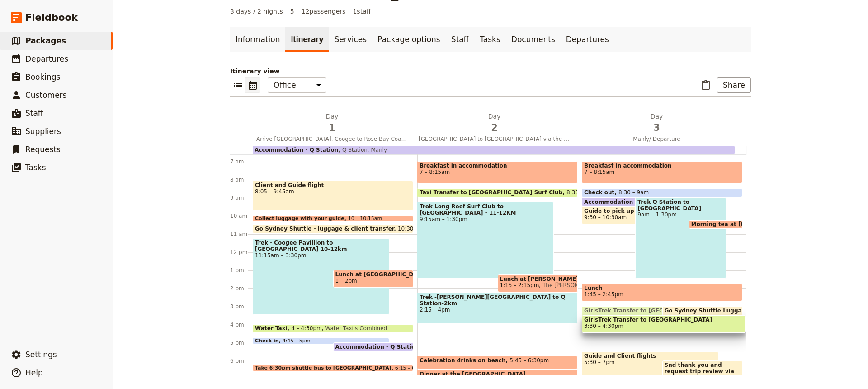 This screenshot has width=868, height=389. Describe the element at coordinates (43, 131) in the screenshot. I see `span: Suppliers` at that location.